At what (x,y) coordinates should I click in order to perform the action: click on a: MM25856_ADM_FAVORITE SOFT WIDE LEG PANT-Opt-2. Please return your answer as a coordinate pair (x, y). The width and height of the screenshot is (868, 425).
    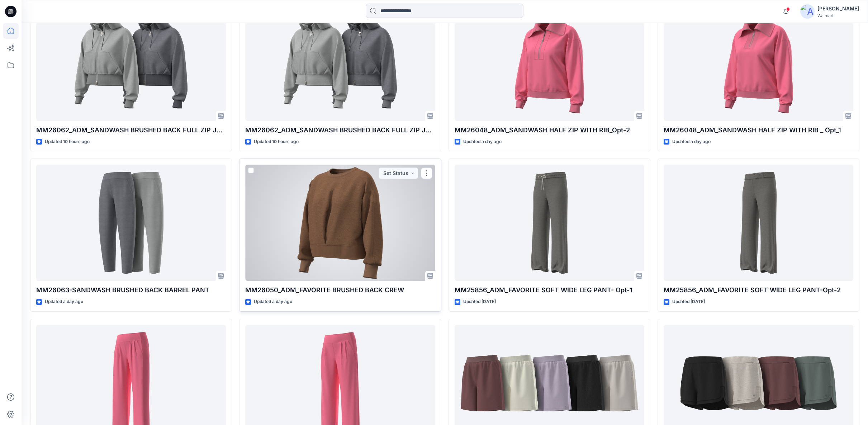
    Looking at the image, I should click on (758, 222).